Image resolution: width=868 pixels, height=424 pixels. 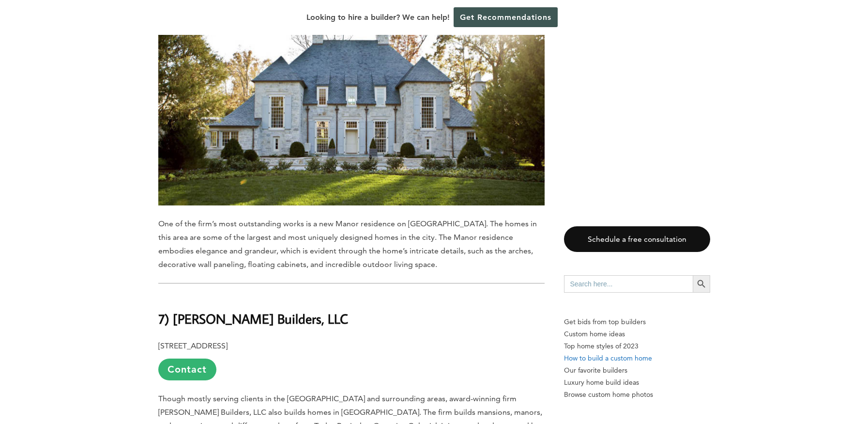 What do you see at coordinates (637, 333) in the screenshot?
I see `a: Custom home ideas` at bounding box center [637, 333].